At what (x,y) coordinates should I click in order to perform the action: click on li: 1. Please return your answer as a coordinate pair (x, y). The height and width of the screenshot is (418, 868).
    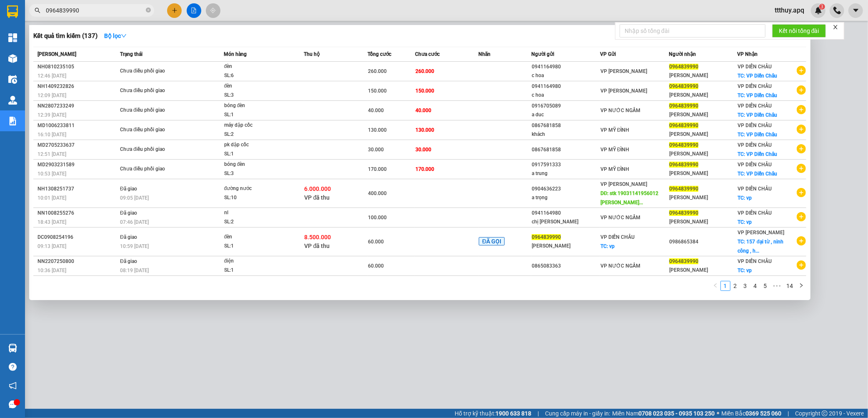
    Looking at the image, I should click on (726, 286).